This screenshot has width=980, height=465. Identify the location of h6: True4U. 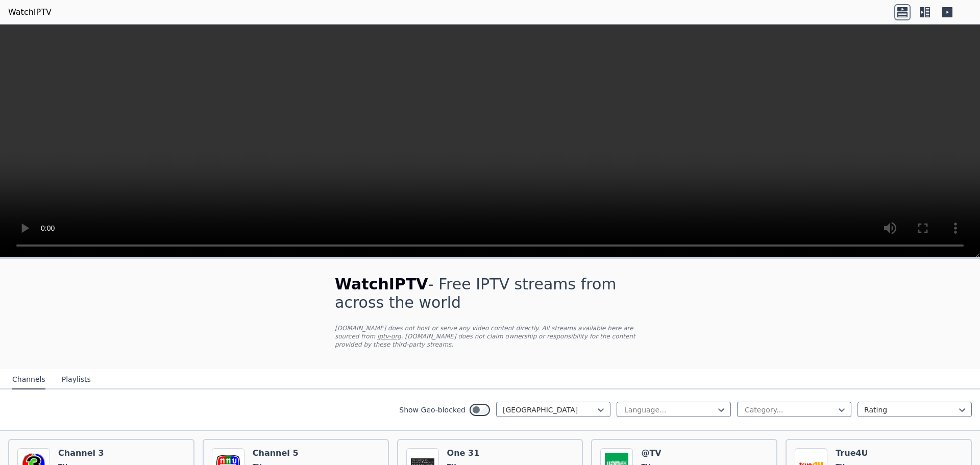
(858, 453).